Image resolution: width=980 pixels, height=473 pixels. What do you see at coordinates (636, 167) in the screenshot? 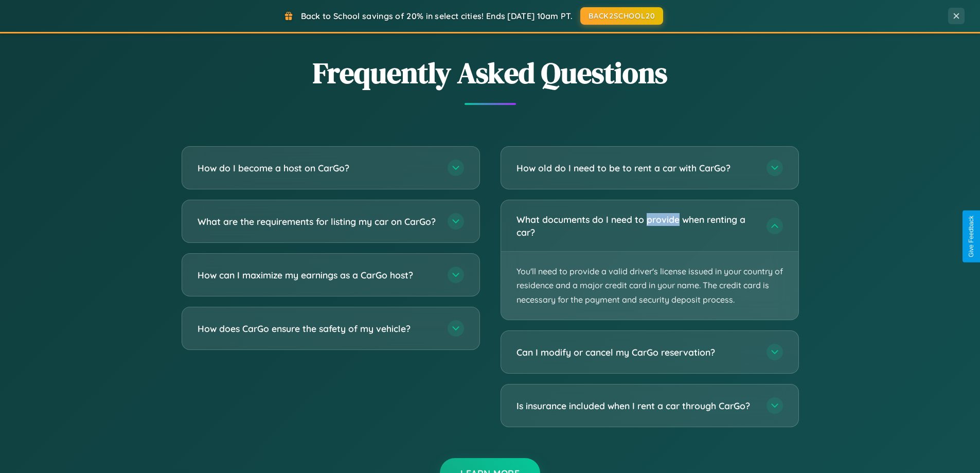
I see `h3: How old do I need to be to rent a car with CarGo?` at bounding box center [636, 167].